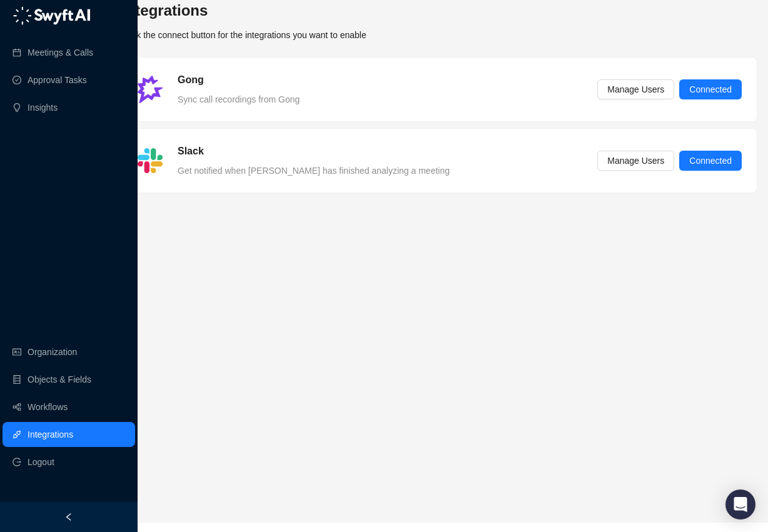 The width and height of the screenshot is (768, 532). I want to click on a: Workflows, so click(47, 407).